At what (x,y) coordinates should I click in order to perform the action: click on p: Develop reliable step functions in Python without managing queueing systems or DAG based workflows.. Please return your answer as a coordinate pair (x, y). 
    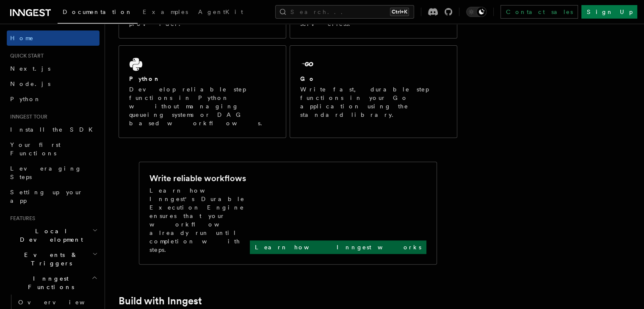
    Looking at the image, I should click on (202, 106).